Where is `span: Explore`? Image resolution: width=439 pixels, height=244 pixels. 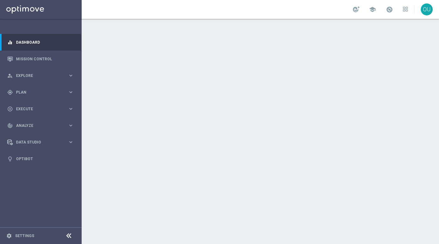 span: Explore is located at coordinates (42, 76).